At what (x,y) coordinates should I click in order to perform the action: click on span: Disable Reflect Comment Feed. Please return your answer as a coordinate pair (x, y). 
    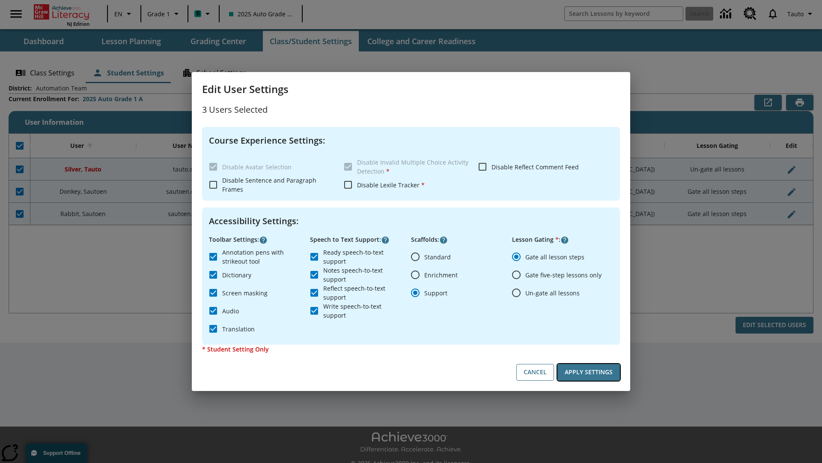
    Looking at the image, I should click on (535, 167).